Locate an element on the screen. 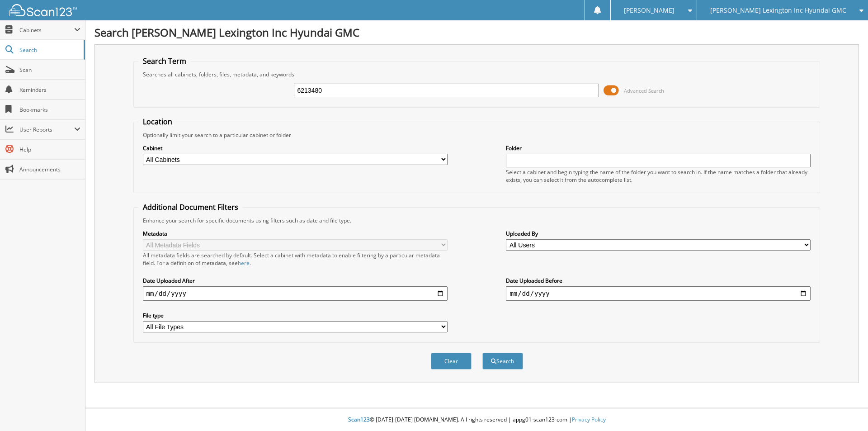 This screenshot has height=431, width=868. label: Metadata is located at coordinates (296, 233).